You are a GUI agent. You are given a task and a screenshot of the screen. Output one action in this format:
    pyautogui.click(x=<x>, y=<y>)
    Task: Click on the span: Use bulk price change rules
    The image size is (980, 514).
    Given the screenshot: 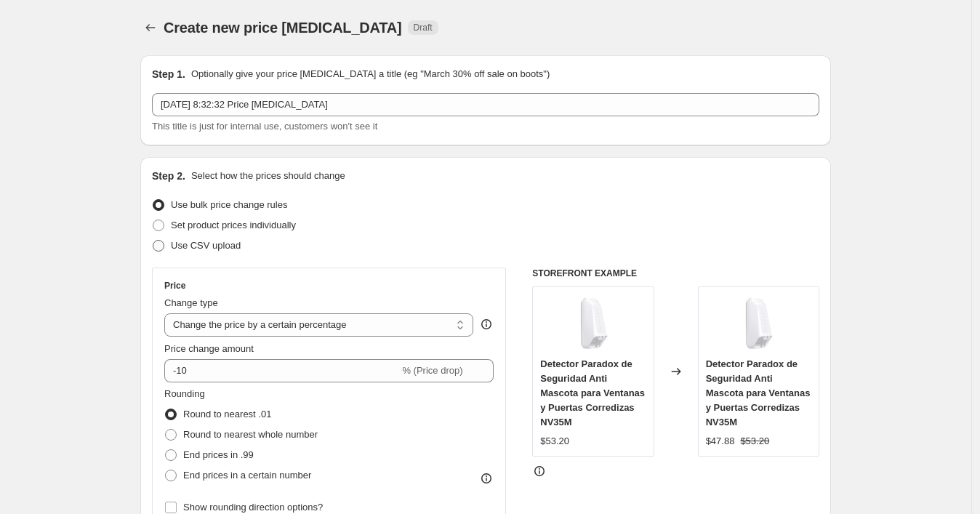 What is the action you would take?
    pyautogui.click(x=229, y=204)
    